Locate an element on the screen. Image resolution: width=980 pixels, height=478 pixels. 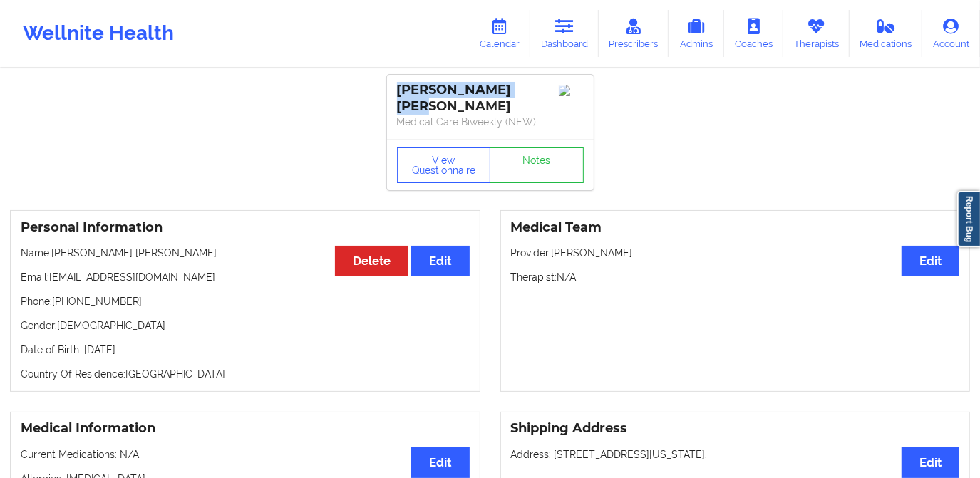
a: Notes is located at coordinates (536, 165).